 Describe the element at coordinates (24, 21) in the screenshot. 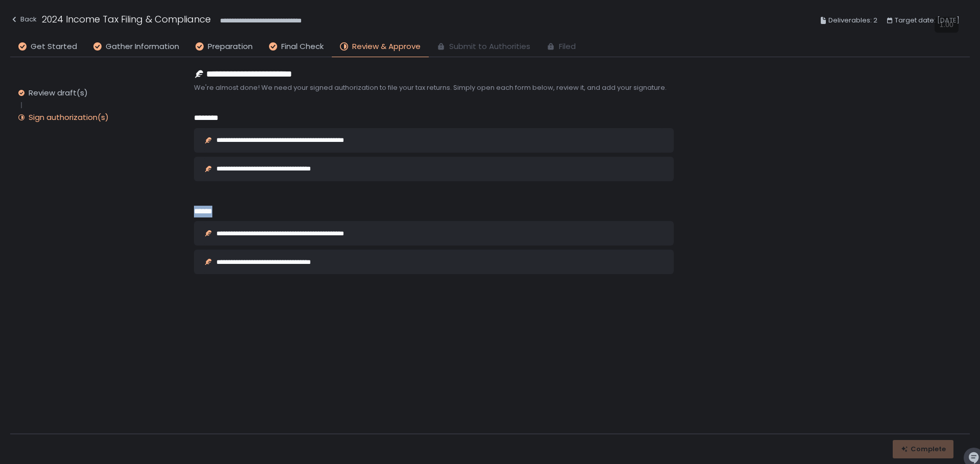

I see `button: Back` at that location.